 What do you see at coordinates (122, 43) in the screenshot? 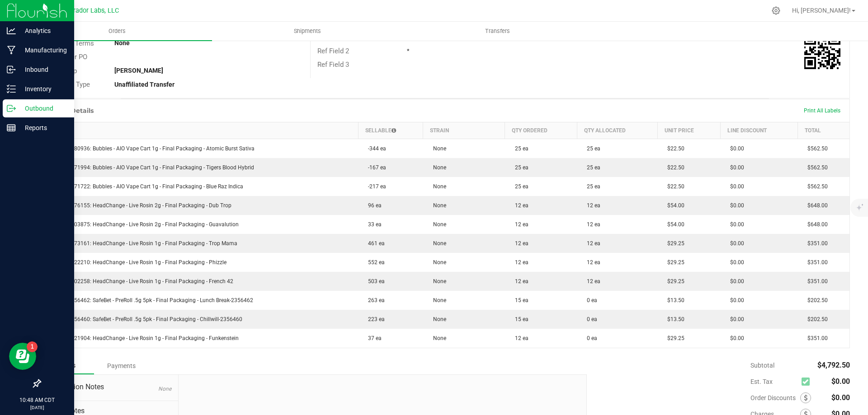
I see `strong: None` at bounding box center [122, 43].